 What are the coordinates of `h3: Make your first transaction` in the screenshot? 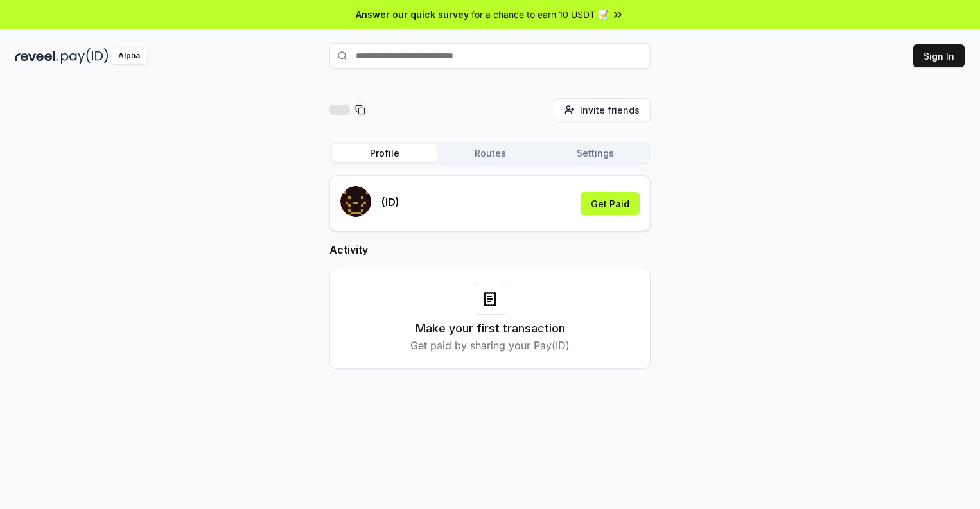 It's located at (490, 329).